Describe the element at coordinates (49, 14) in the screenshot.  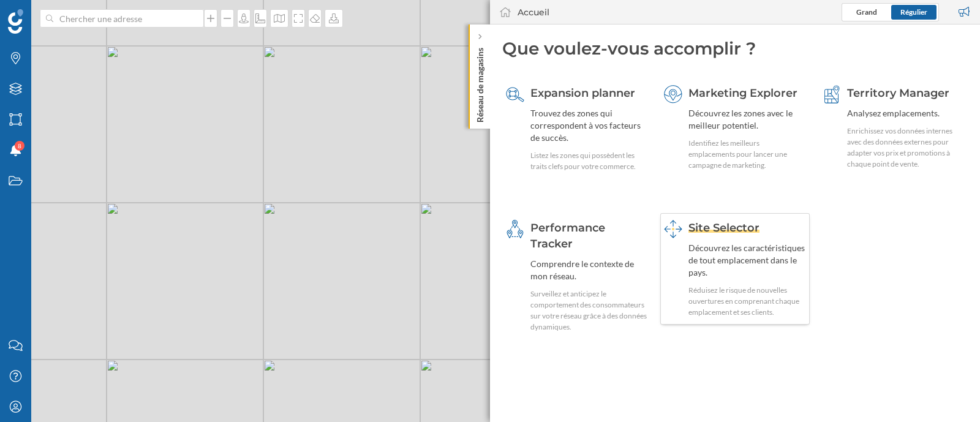
I see `span: Assistance` at that location.